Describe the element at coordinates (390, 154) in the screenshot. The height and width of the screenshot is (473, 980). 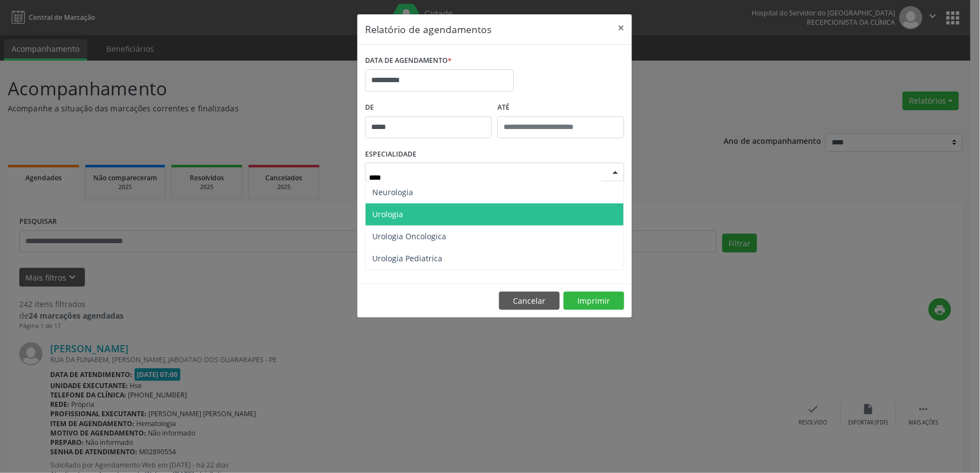
I see `label: ESPECIALIDADE` at that location.